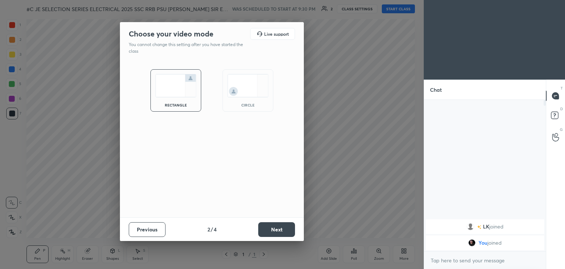  Describe the element at coordinates (188, 48) in the screenshot. I see `p: You cannot change this setting after you have started the class` at that location.